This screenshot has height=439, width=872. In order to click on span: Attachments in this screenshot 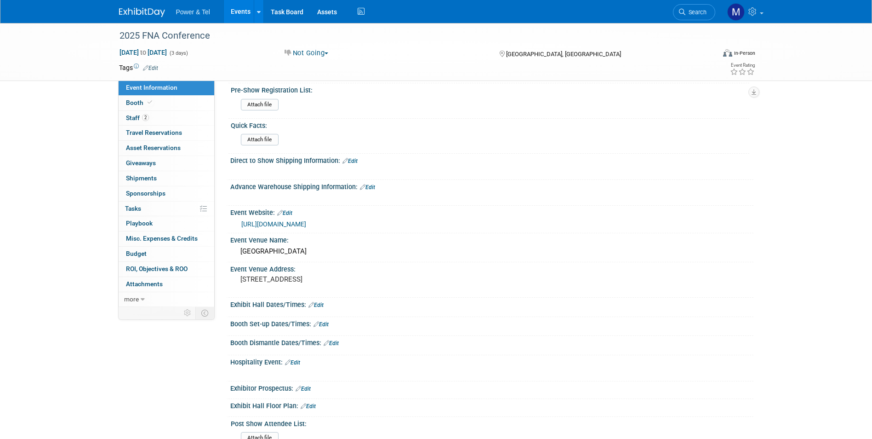, I will do `click(144, 284)`.